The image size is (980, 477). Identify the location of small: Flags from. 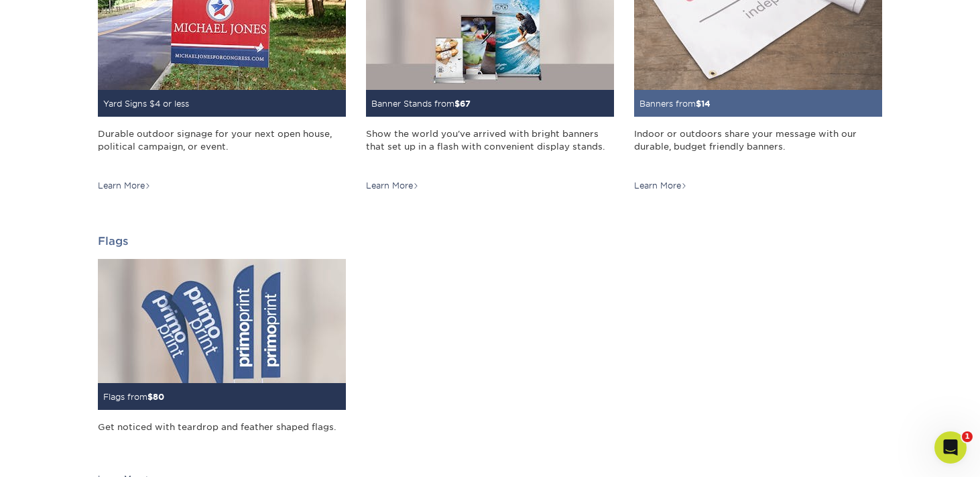
(133, 396).